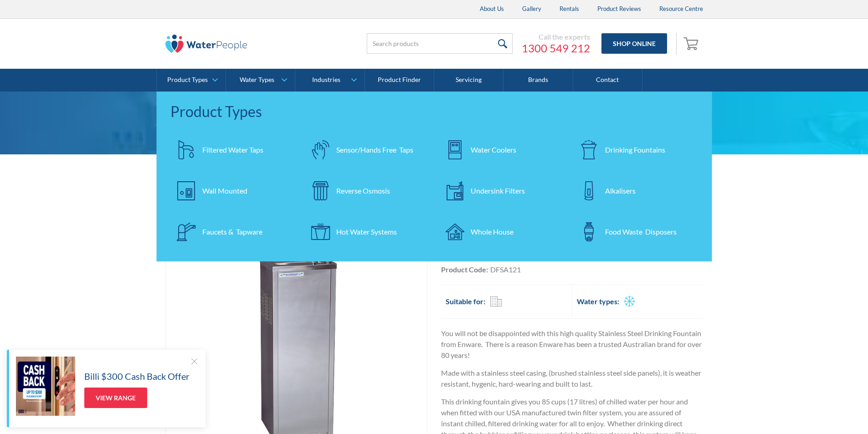 The image size is (868, 434). I want to click on div: Filtered Water Taps, so click(233, 150).